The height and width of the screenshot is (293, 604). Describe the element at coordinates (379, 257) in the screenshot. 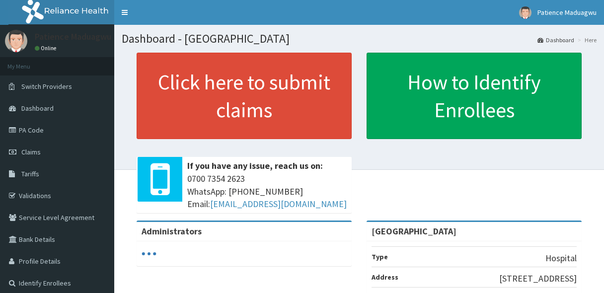

I see `b: Type` at that location.